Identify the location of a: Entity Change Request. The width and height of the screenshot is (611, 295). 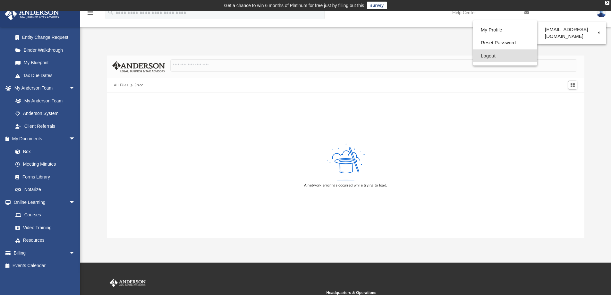
(47, 38).